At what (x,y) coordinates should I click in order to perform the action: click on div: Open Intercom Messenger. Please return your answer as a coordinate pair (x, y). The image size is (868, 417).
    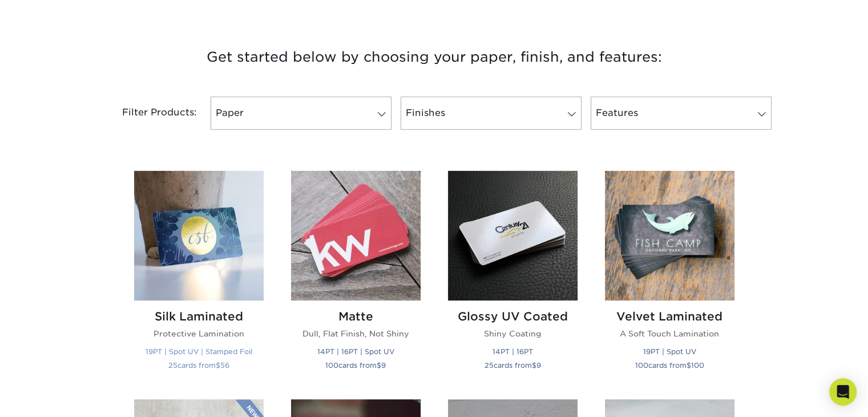
    Looking at the image, I should click on (843, 392).